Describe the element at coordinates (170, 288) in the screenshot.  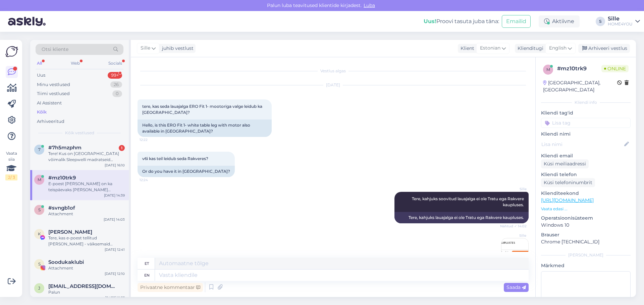
I see `div: Privaatne kommentaar` at that location.